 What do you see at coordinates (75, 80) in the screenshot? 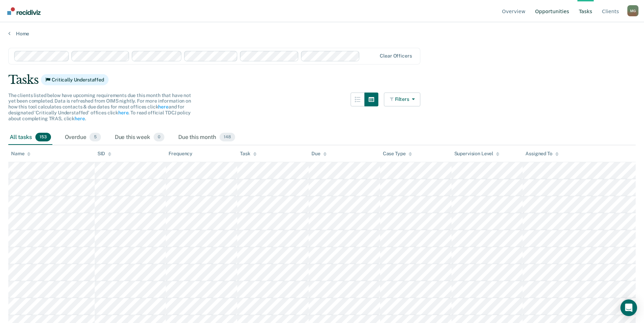
I see `span: Critically Understaffed` at bounding box center [75, 80].